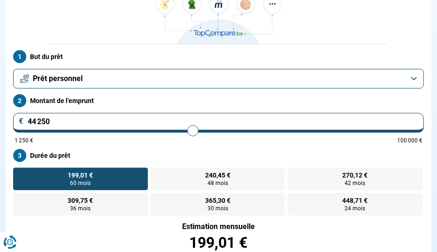 This screenshot has width=437, height=252. Describe the element at coordinates (355, 175) in the screenshot. I see `span: 270,12 €` at that location.